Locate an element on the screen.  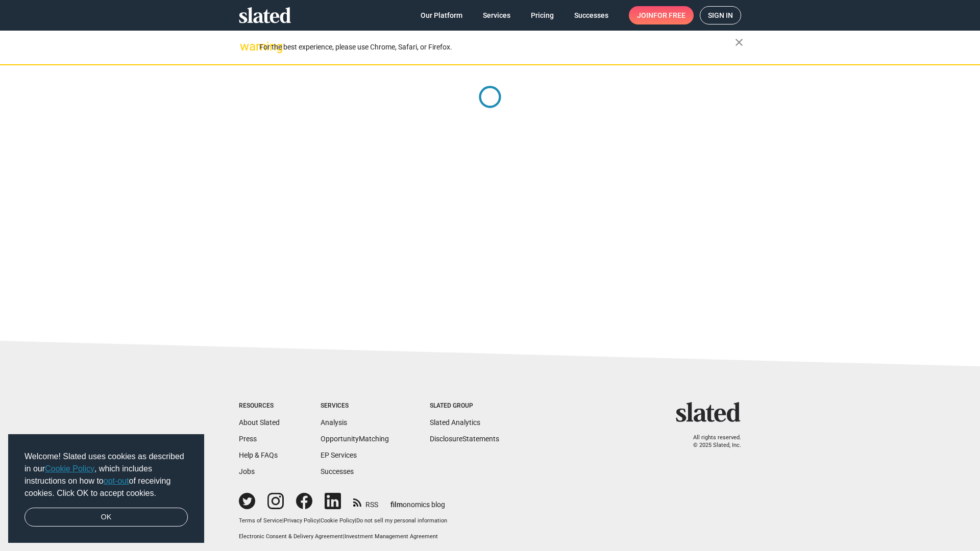
div: Services is located at coordinates (355, 406).